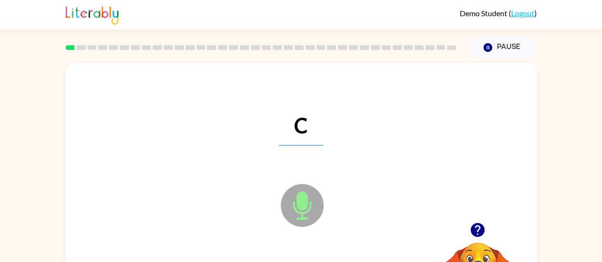 The height and width of the screenshot is (262, 602). What do you see at coordinates (523, 13) in the screenshot?
I see `a: Logout` at bounding box center [523, 13].